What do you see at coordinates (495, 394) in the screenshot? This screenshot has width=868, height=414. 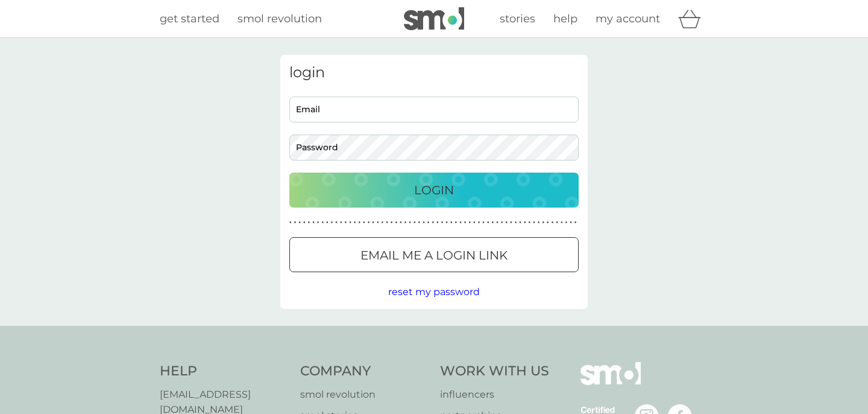 I see `p: influencers` at bounding box center [495, 394].